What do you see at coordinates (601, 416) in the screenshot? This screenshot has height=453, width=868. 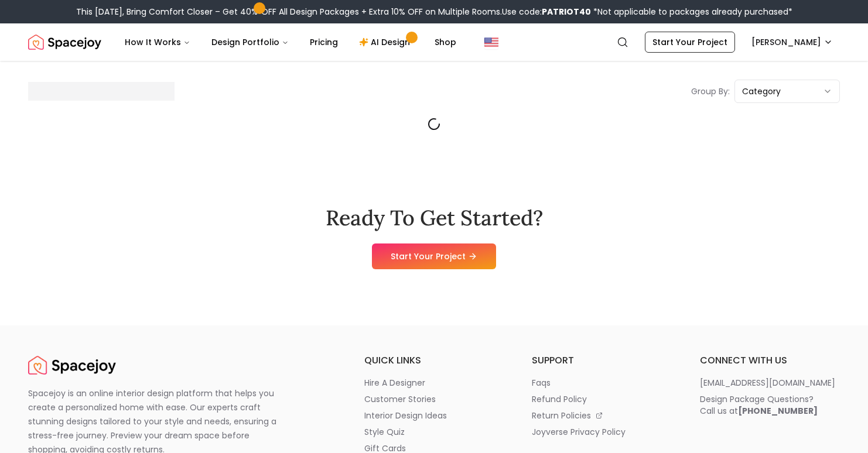 I see `a: return policies` at bounding box center [601, 416].